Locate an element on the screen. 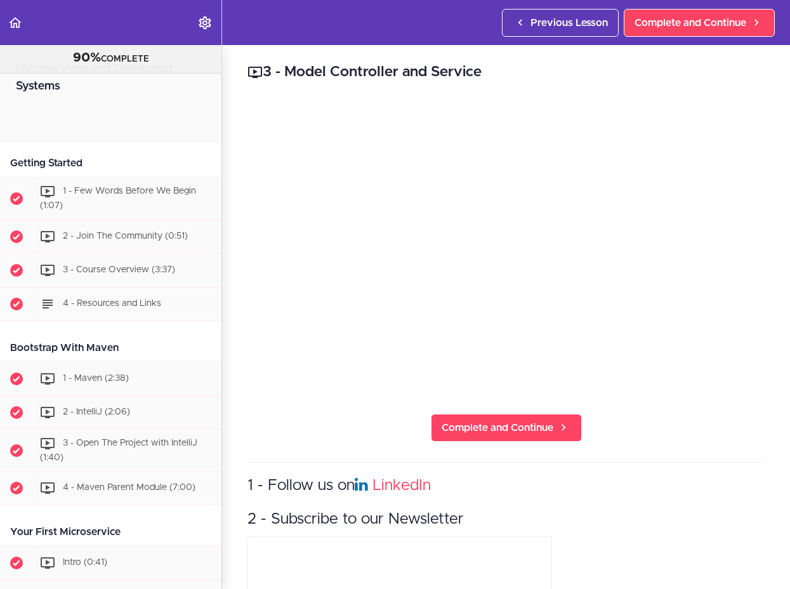  span: 4 - Resources and Links is located at coordinates (112, 303).